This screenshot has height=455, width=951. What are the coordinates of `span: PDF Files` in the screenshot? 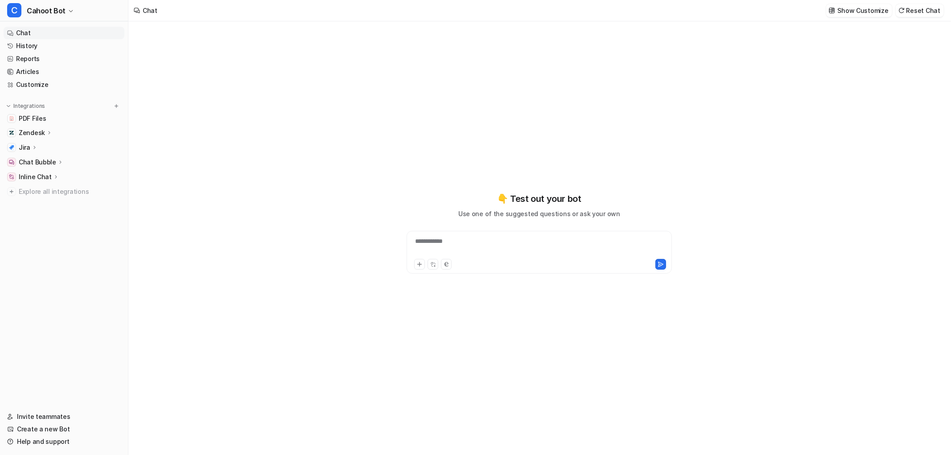 It's located at (32, 119).